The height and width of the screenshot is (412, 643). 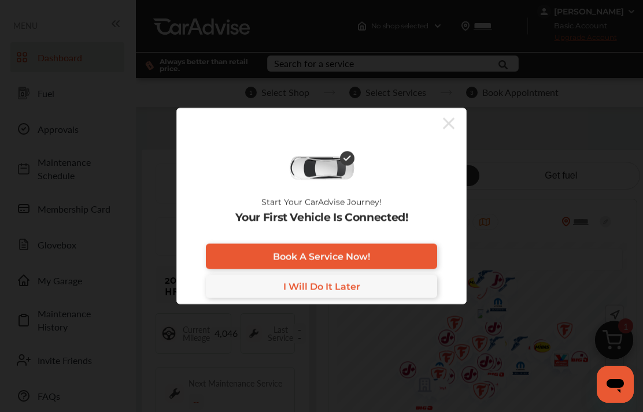 What do you see at coordinates (322, 202) in the screenshot?
I see `p: Start Your CarAdvise Journey!` at bounding box center [322, 202].